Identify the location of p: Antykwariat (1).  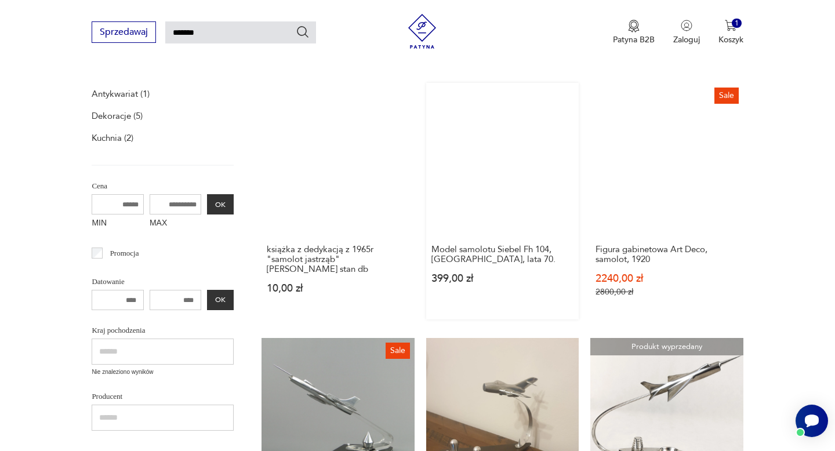
(121, 94).